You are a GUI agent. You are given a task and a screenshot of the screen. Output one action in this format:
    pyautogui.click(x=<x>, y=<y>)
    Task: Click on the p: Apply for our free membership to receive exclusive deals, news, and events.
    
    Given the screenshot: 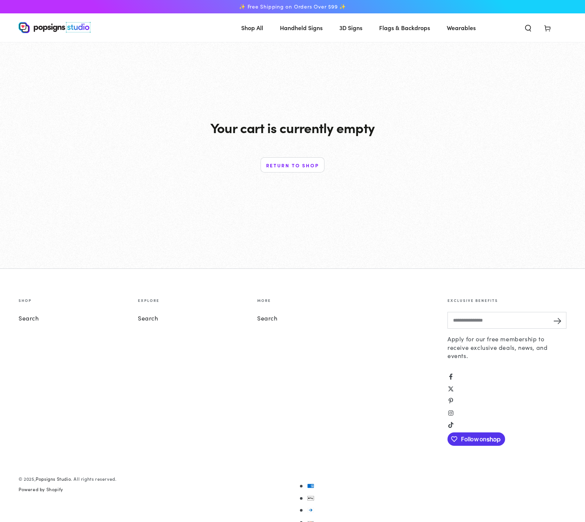 What is the action you would take?
    pyautogui.click(x=507, y=347)
    